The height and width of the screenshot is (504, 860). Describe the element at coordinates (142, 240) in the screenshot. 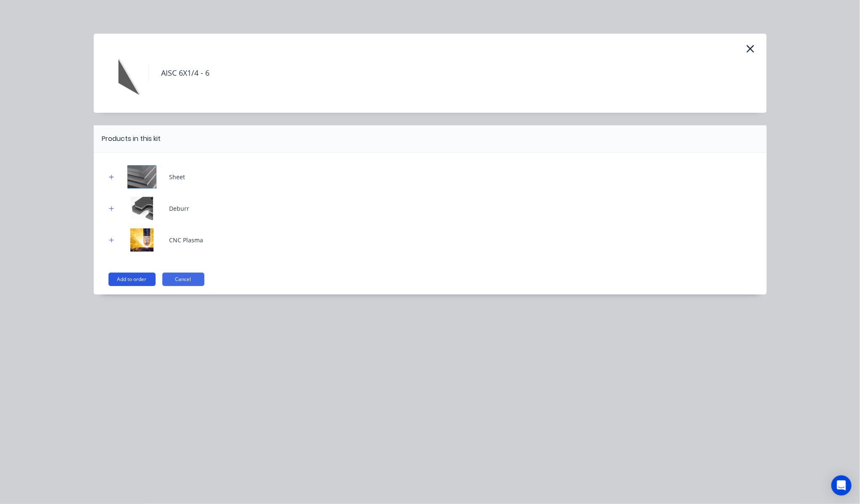

I see `img: CNC Plasma` at that location.